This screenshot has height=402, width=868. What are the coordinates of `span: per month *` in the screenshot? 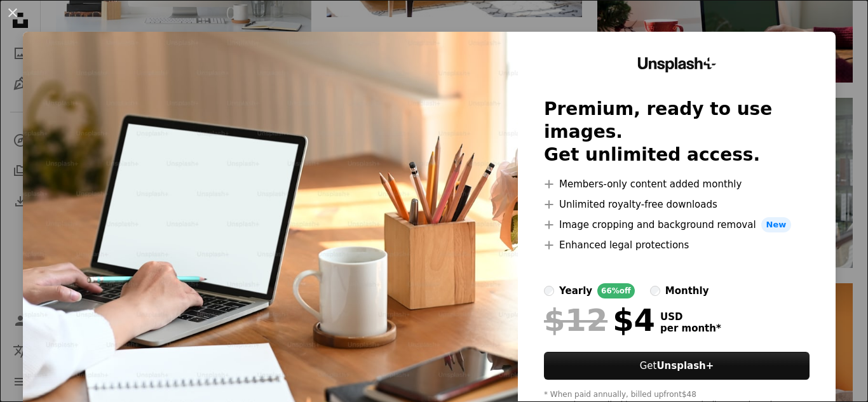 It's located at (691, 328).